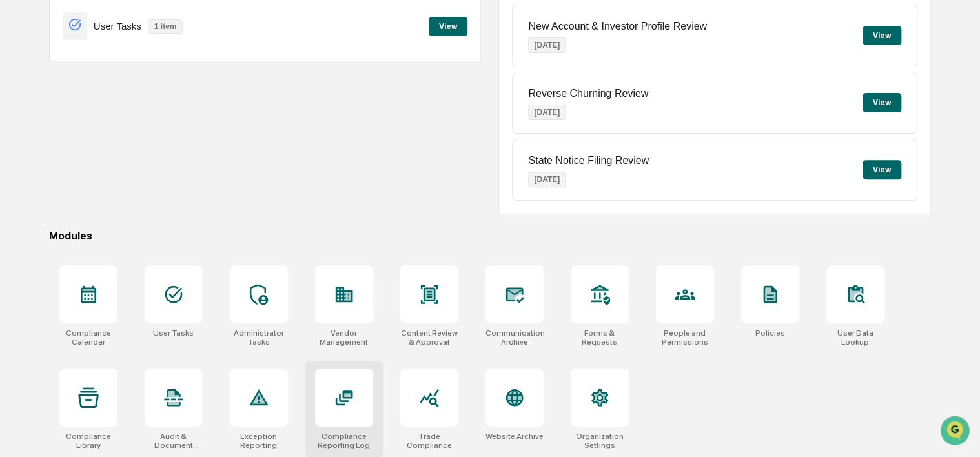 Image resolution: width=980 pixels, height=457 pixels. I want to click on div: User Data Lookup, so click(855, 338).